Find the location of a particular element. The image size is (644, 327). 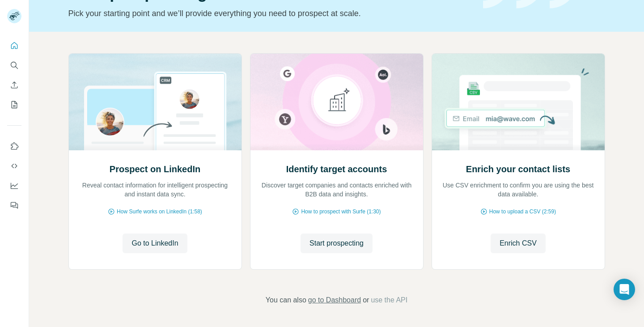

div: Open Intercom Messenger is located at coordinates (624, 289).